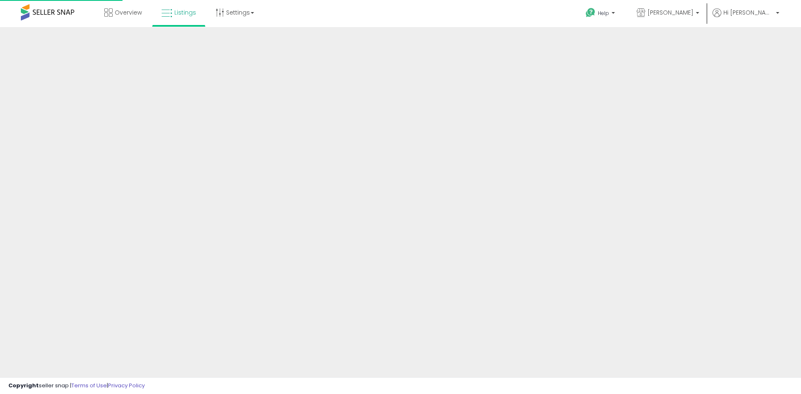 The height and width of the screenshot is (394, 801). I want to click on i: Get Help, so click(590, 13).